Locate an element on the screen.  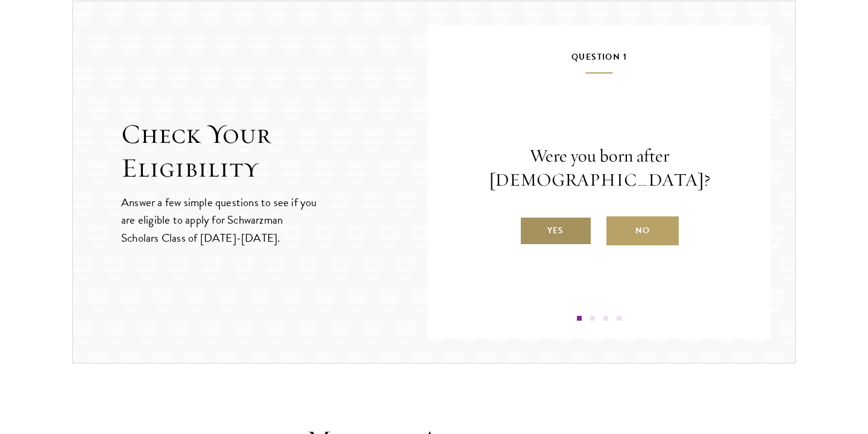
label: Yes is located at coordinates (556, 231).